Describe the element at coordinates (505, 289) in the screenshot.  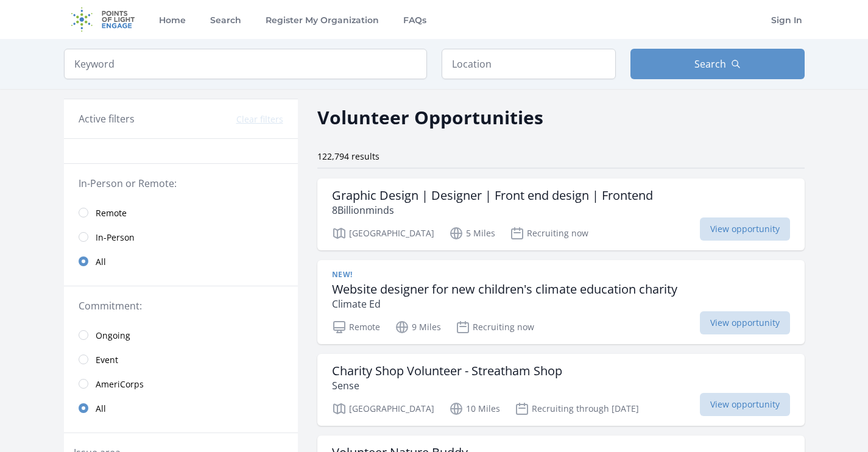
I see `h3: Website designer for new children's climate education charity` at that location.